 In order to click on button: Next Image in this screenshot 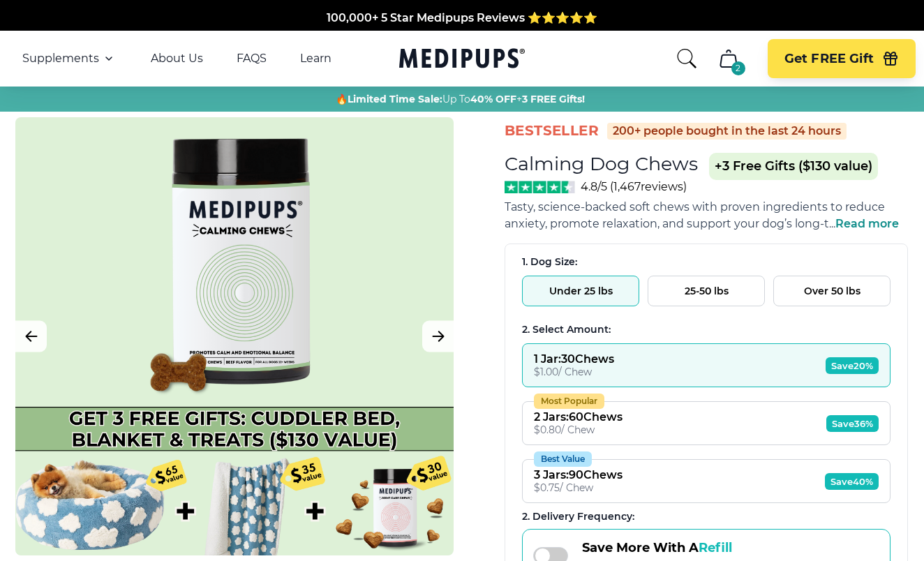, I will do `click(437, 337)`.